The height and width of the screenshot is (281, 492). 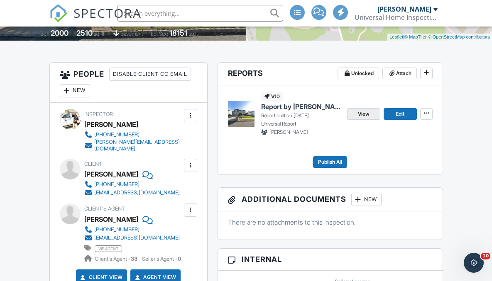 I want to click on span: Built, so click(x=45, y=34).